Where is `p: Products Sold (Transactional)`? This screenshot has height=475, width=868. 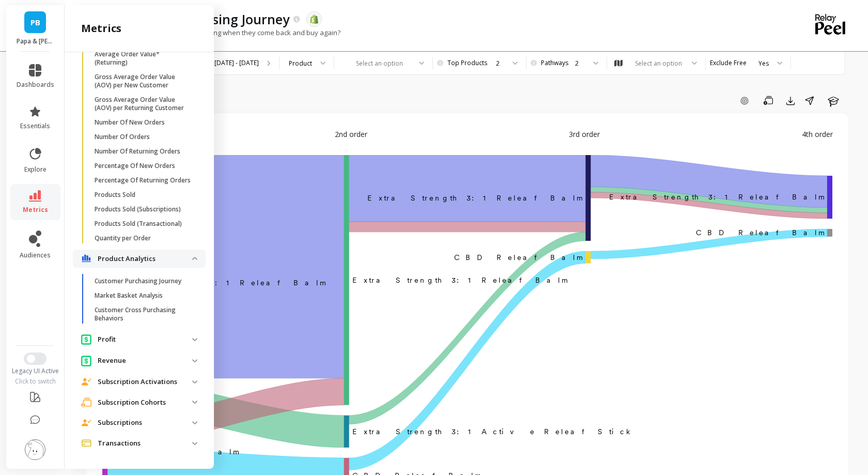 p: Products Sold (Transactional) is located at coordinates (138, 224).